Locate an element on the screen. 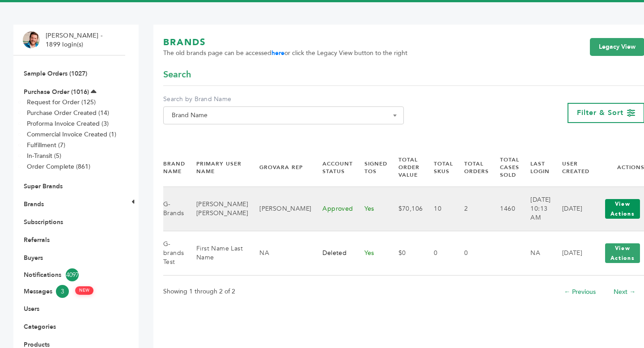 The height and width of the screenshot is (348, 644). a: ← Previous is located at coordinates (580, 291).